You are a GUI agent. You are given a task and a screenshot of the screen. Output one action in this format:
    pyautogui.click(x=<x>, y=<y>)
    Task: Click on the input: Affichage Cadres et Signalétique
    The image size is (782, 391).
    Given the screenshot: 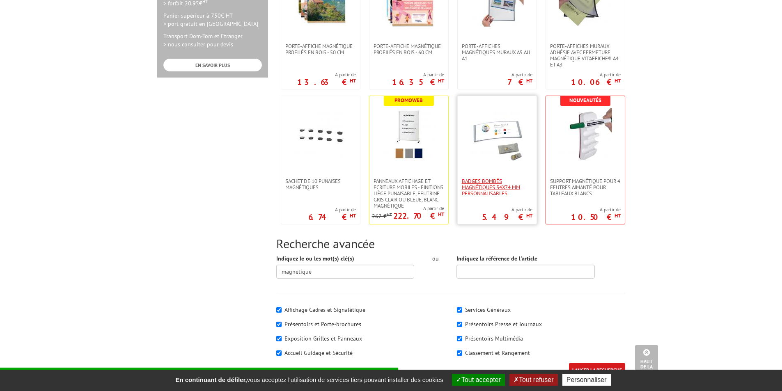 What is the action you would take?
    pyautogui.click(x=279, y=310)
    